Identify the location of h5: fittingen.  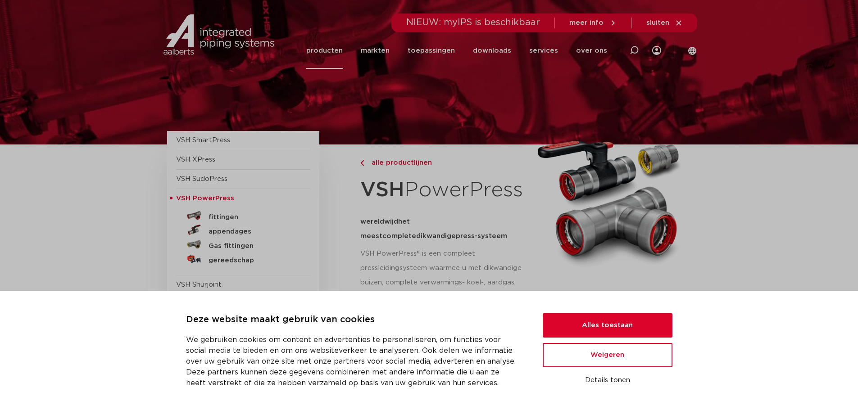
(253, 217).